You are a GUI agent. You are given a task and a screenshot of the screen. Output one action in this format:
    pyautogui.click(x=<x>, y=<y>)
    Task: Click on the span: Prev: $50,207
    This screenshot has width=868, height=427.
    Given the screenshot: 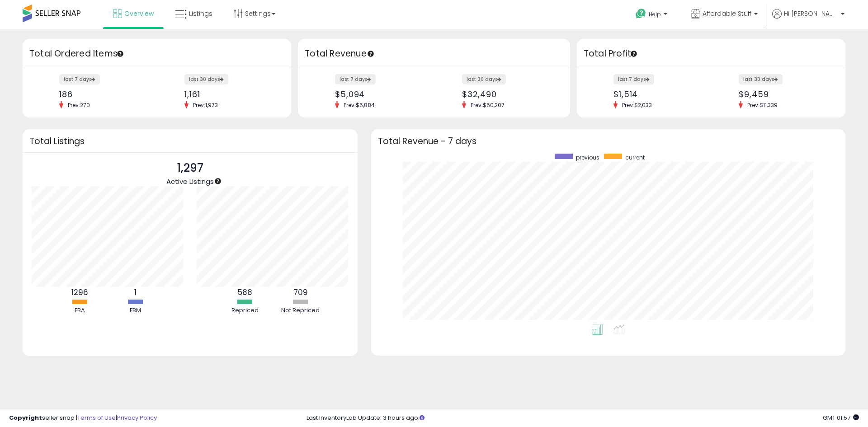 What is the action you would take?
    pyautogui.click(x=487, y=105)
    